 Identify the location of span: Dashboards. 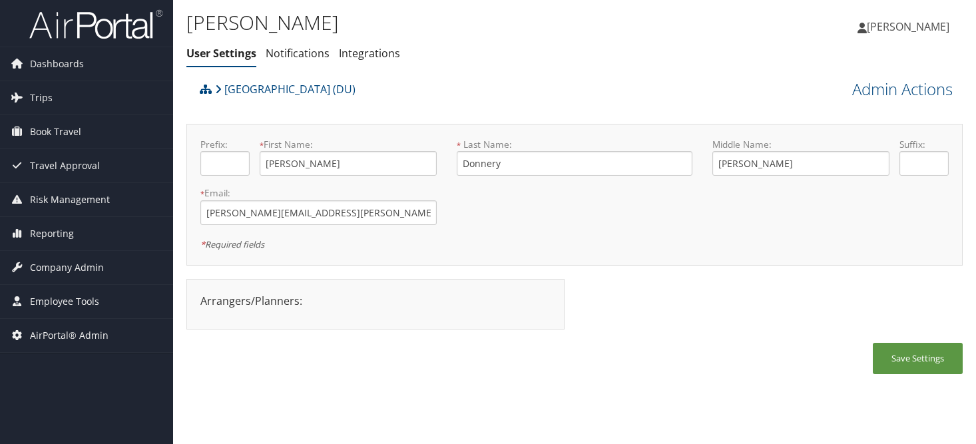
(57, 64).